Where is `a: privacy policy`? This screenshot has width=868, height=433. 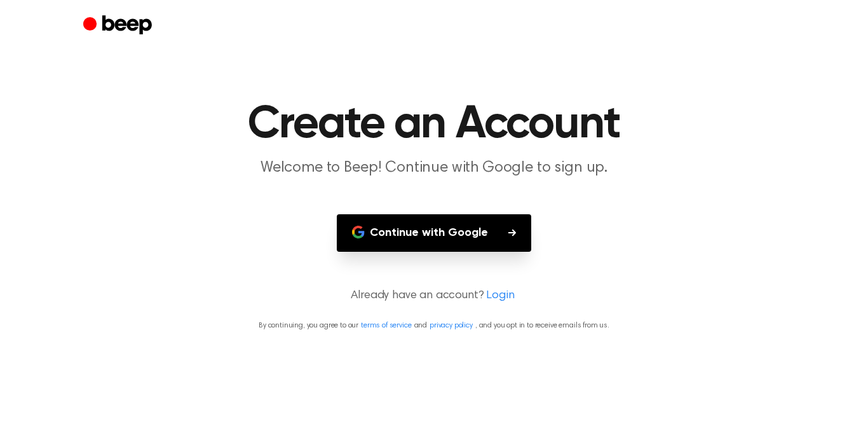 a: privacy policy is located at coordinates (451, 326).